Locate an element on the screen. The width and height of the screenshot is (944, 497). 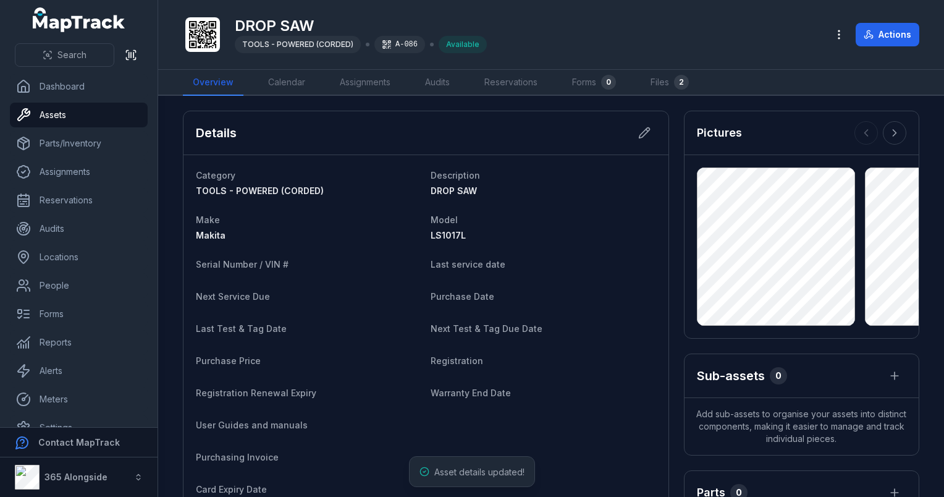
a: Parts/Inventory is located at coordinates (78, 143).